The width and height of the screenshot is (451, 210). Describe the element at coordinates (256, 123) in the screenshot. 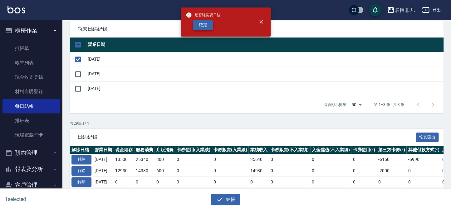

I see `p: 共 29 筆, 1 / 1` at that location.